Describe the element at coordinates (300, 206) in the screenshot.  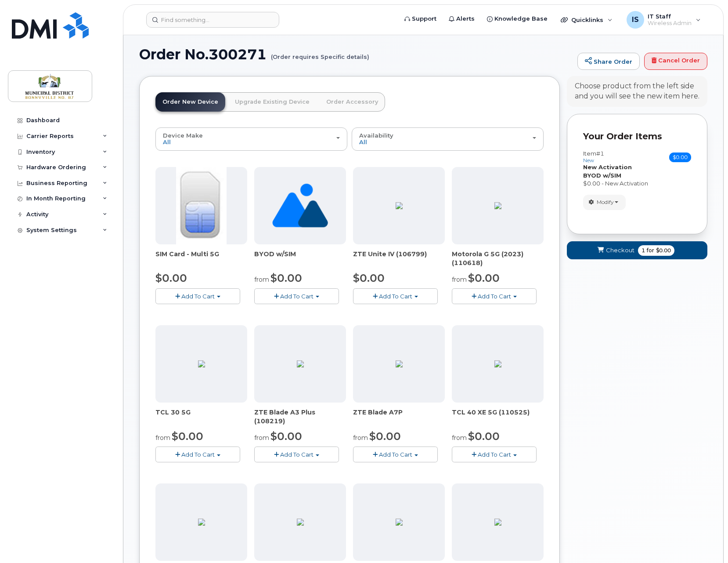
I see `img: no_image_found-2caef05468ed5679b831cfe6fc140e25e0c280774317ffc20a367ab7fd17291e.png` at that location.